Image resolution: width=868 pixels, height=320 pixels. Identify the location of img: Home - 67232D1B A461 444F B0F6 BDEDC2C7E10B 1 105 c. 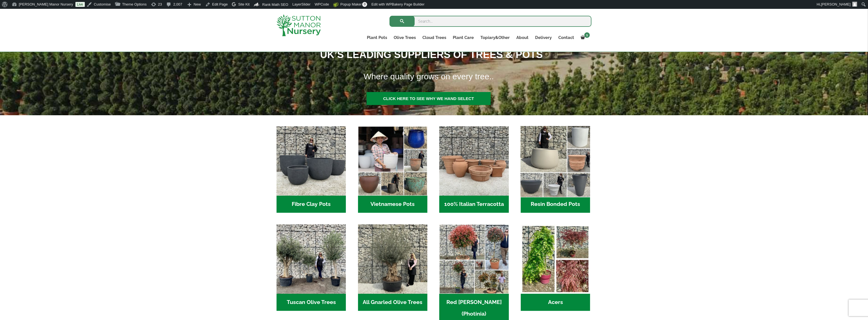
(555, 161).